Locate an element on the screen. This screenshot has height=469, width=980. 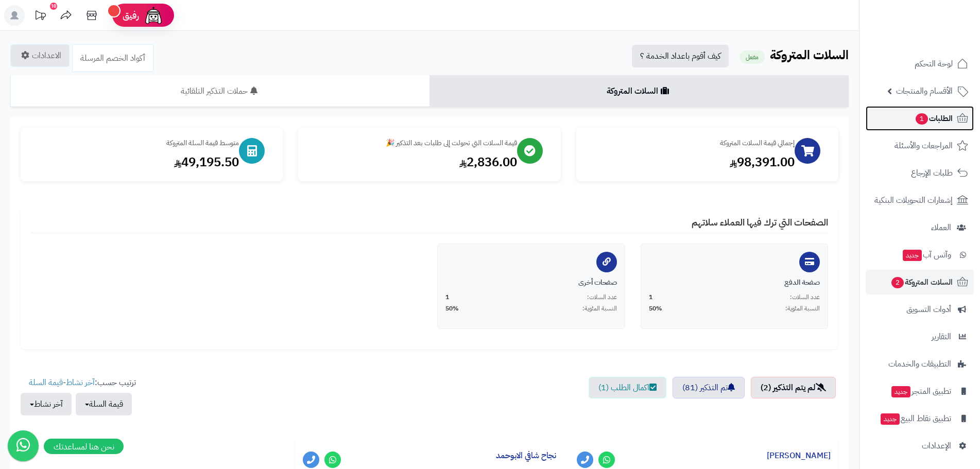
span: الأقسام والمنتجات is located at coordinates (924, 91).